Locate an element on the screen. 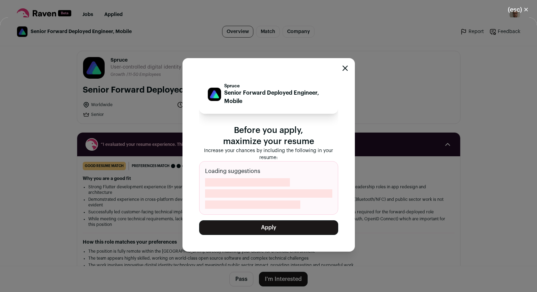 This screenshot has width=537, height=292. img: a5e4f23570ccbe80d6029e56fab1cc4797ce05ba389c3f8ed39f77343f93c83d.jpg is located at coordinates (214, 94).